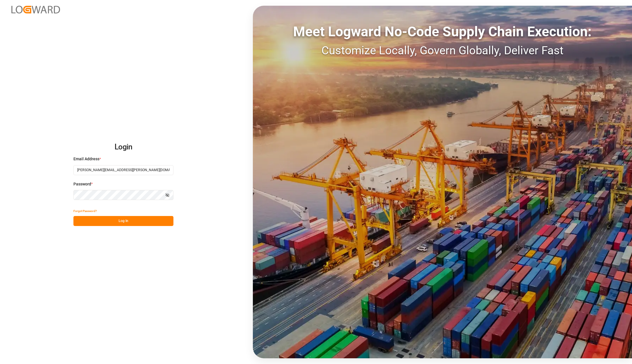 This screenshot has width=632, height=364. I want to click on input: Enter your email, so click(123, 170).